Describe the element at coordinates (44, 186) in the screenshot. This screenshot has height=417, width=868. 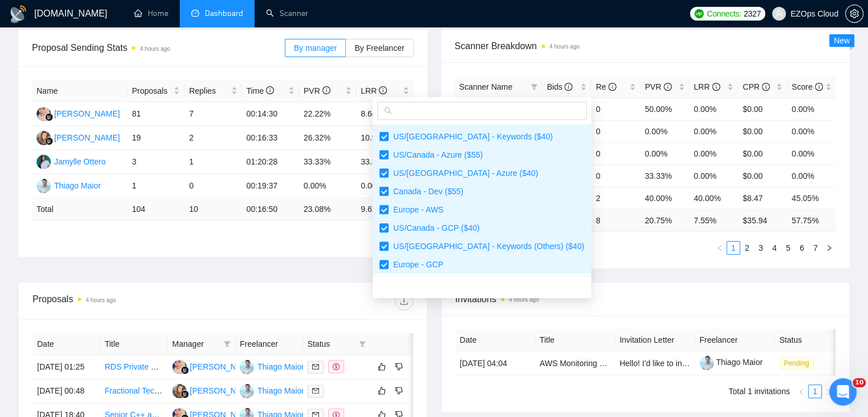
I see `img: TM` at that location.